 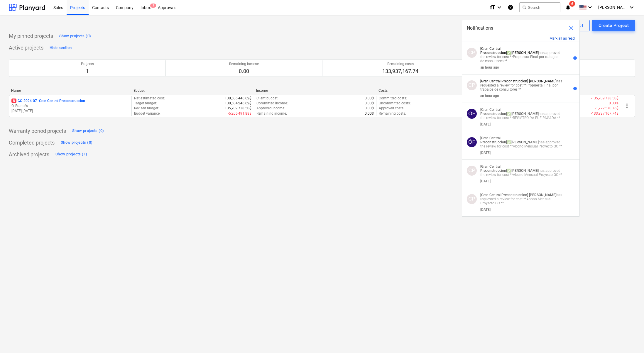 I want to click on p: -1,772,570.76$, so click(x=607, y=108).